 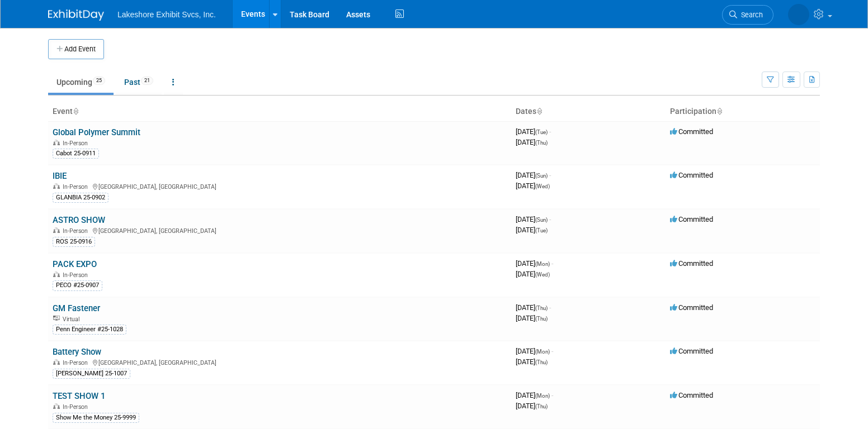 I want to click on a: Sort by Start Date, so click(x=539, y=111).